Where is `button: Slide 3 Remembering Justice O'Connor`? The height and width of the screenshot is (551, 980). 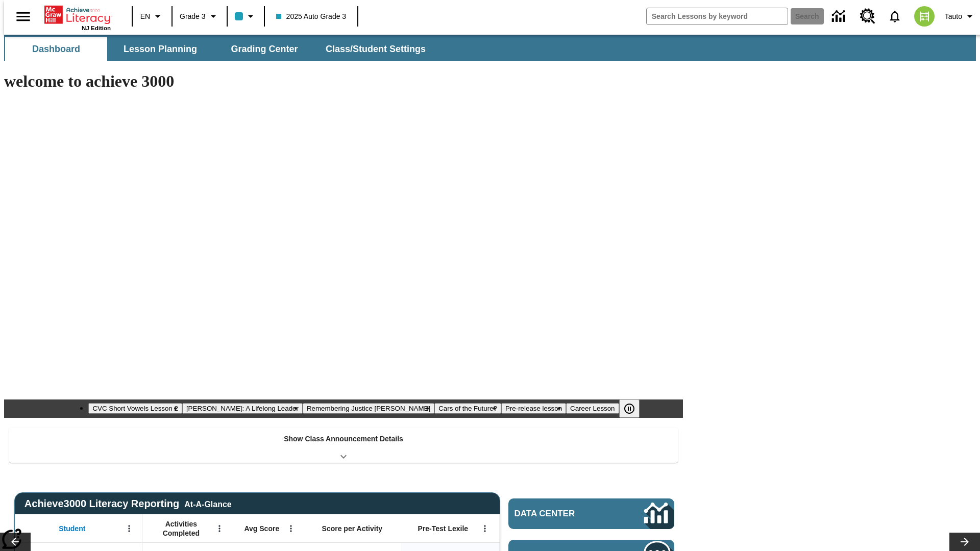 button: Slide 3 Remembering Justice O'Connor is located at coordinates (369, 409).